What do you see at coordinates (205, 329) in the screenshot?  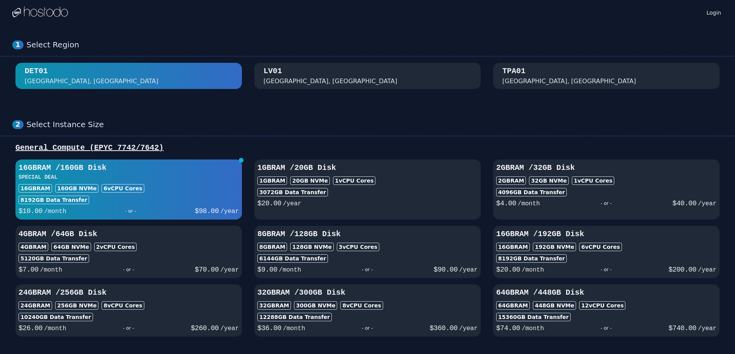 I see `span: $ 260.00` at bounding box center [205, 329].